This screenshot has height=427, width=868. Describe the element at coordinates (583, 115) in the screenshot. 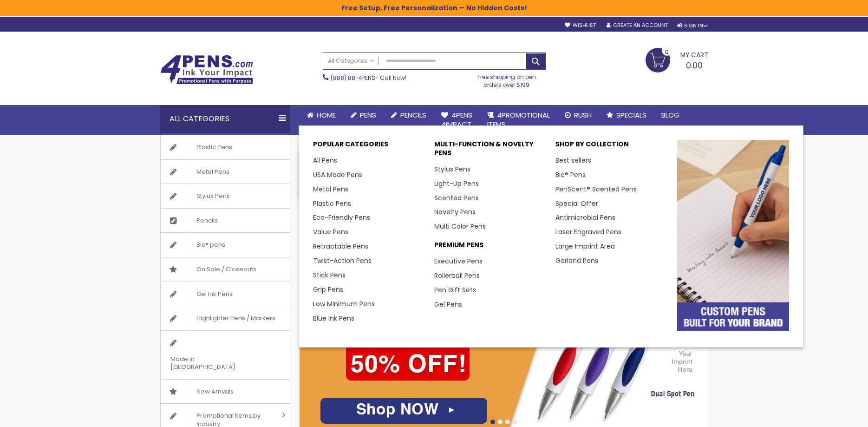

I see `span: Rush` at that location.